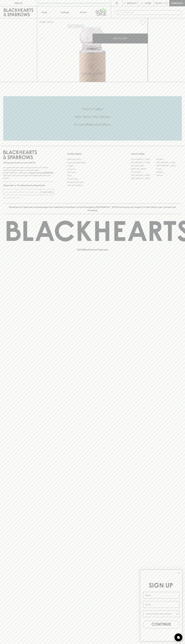 The height and width of the screenshot is (644, 185). What do you see at coordinates (65, 12) in the screenshot?
I see `p: Tastings` at bounding box center [65, 12].